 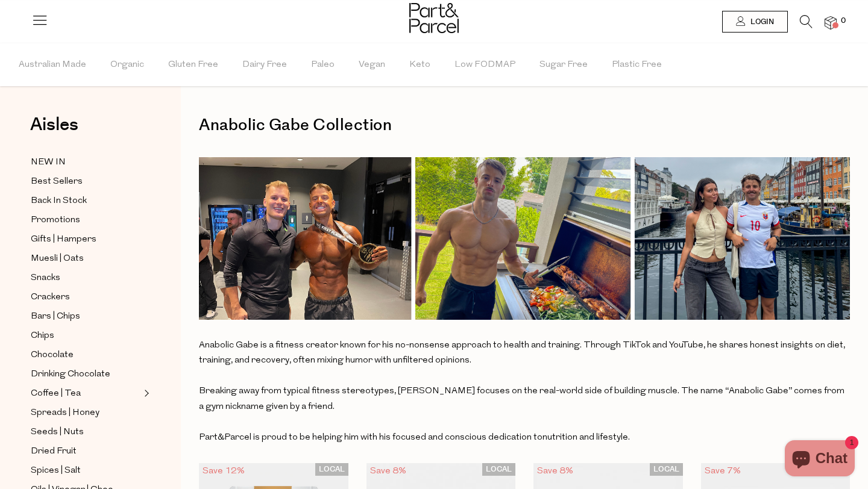 What do you see at coordinates (843, 21) in the screenshot?
I see `span: 0` at bounding box center [843, 21].